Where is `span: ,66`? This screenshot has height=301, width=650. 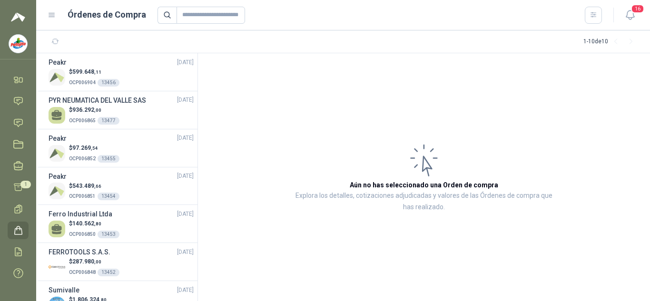 span: ,66 is located at coordinates (98, 186).